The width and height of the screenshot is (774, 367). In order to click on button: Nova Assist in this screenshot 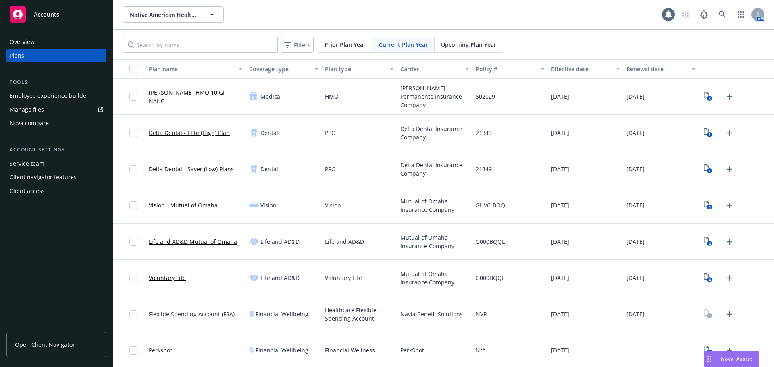, I will do `click(732, 359)`.